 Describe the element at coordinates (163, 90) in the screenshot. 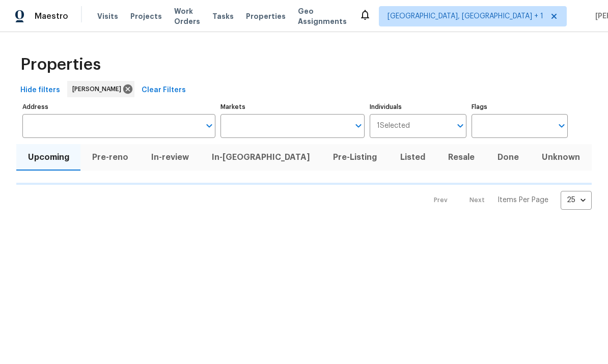

I see `span: Clear Filters` at that location.